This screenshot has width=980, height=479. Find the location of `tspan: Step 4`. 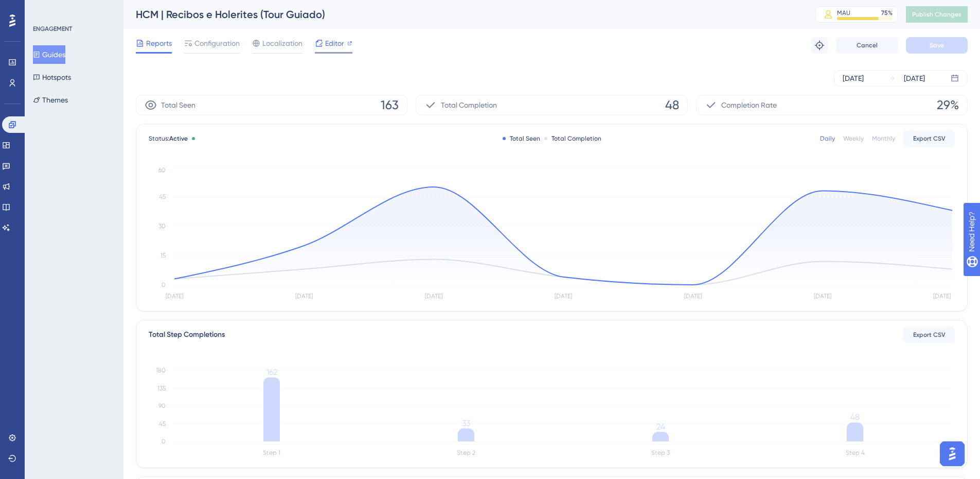

tspan: Step 4 is located at coordinates (855, 452).